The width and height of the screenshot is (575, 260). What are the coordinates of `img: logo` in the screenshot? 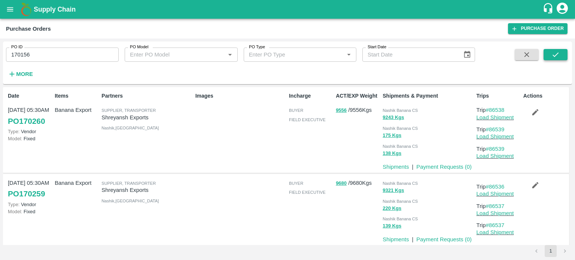 It's located at (26, 9).